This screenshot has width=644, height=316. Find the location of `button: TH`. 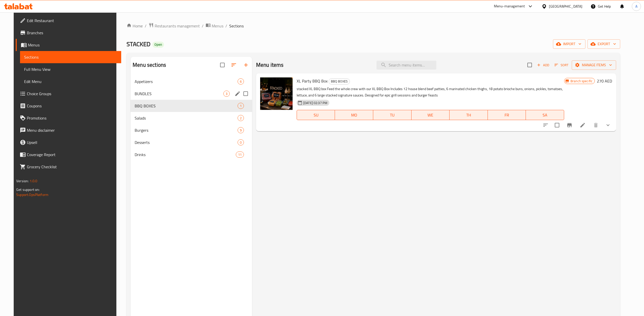

button: TH is located at coordinates (469, 115).